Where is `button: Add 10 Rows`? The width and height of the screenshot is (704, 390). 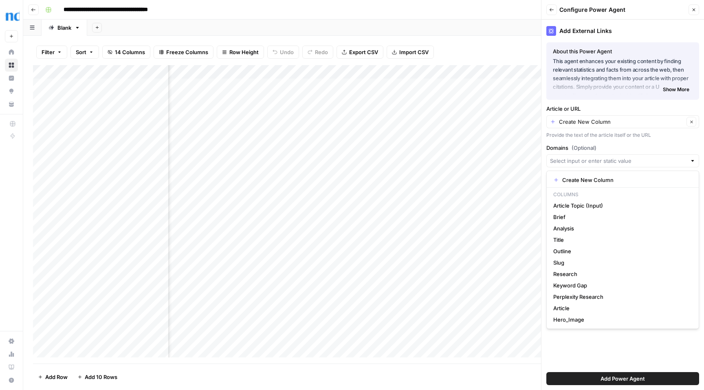 button: Add 10 Rows is located at coordinates (97, 377).